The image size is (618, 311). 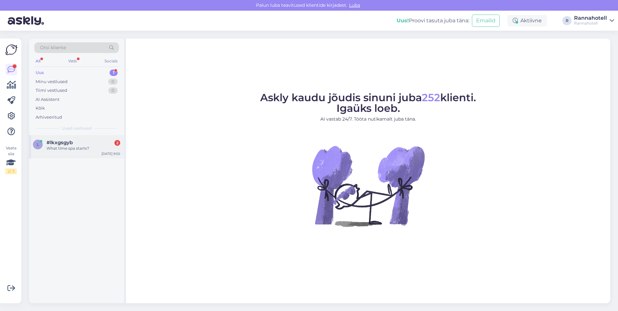 What do you see at coordinates (38, 144) in the screenshot?
I see `span: l` at bounding box center [38, 144].